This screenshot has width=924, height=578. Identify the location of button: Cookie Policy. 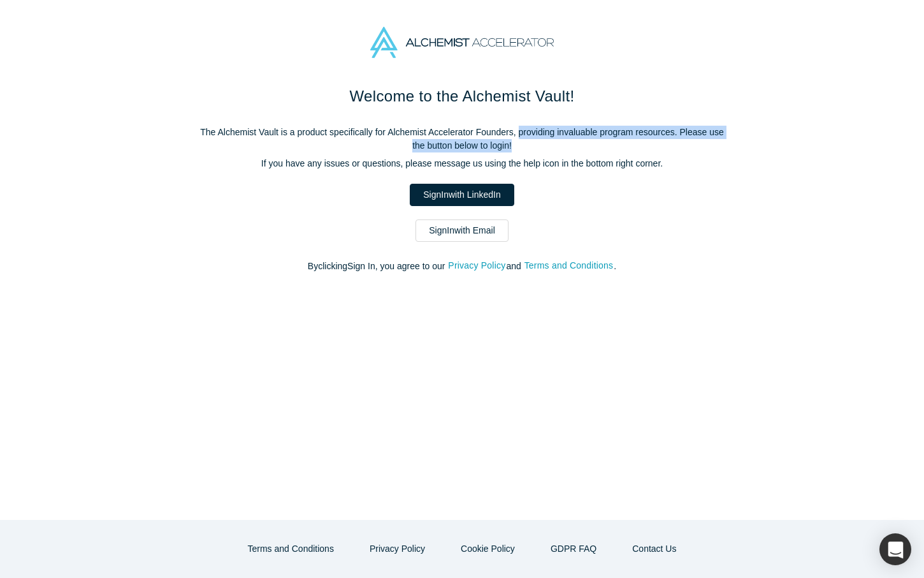
(487, 548).